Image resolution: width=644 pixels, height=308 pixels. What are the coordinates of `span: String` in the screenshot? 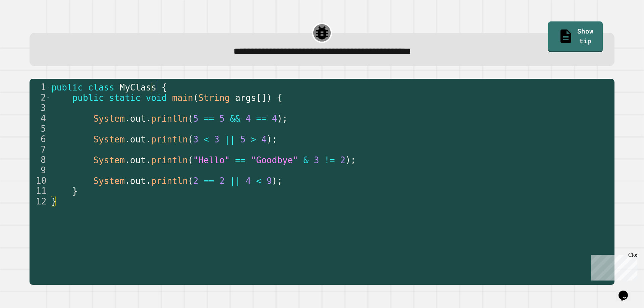 It's located at (214, 98).